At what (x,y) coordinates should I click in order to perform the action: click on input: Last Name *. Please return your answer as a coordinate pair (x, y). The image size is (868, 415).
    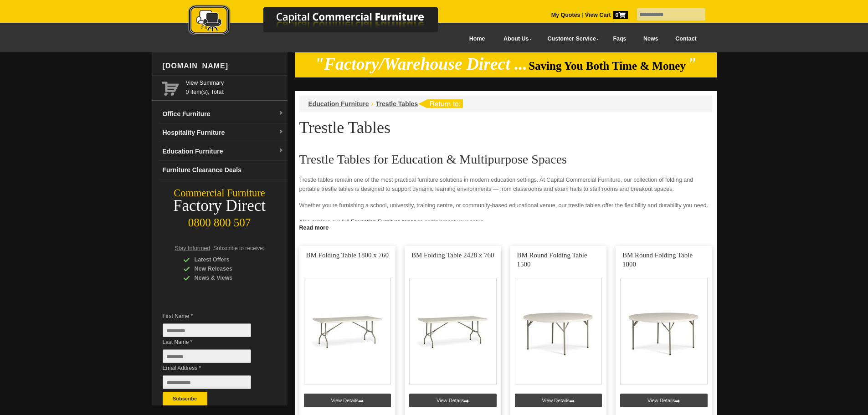
    Looking at the image, I should click on (207, 357).